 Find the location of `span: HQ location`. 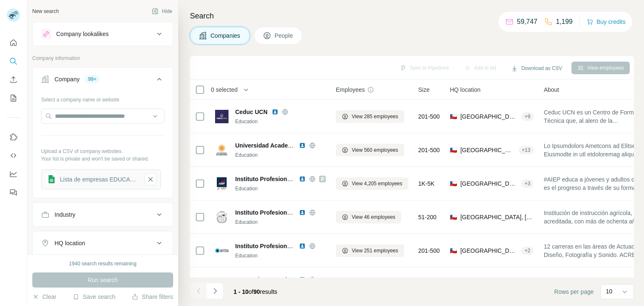

span: HQ location is located at coordinates (465, 90).